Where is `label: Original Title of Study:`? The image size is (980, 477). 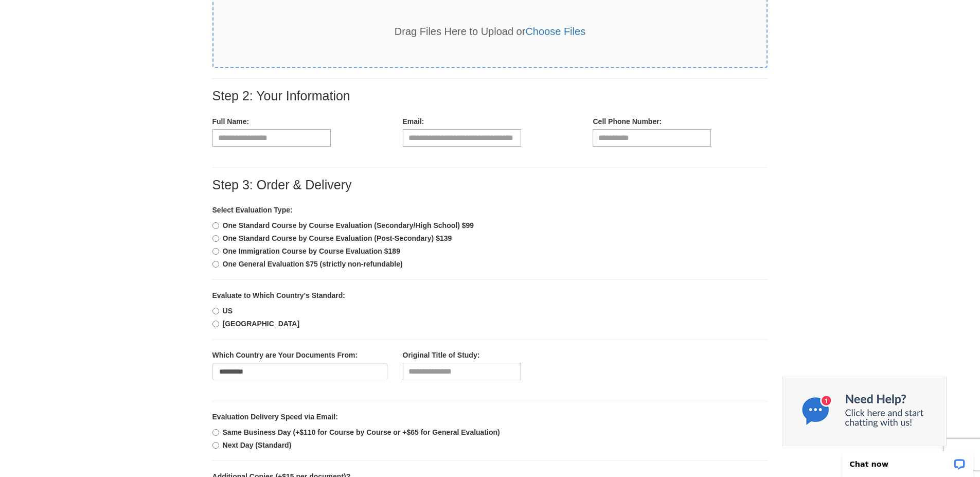 label: Original Title of Study: is located at coordinates (441, 355).